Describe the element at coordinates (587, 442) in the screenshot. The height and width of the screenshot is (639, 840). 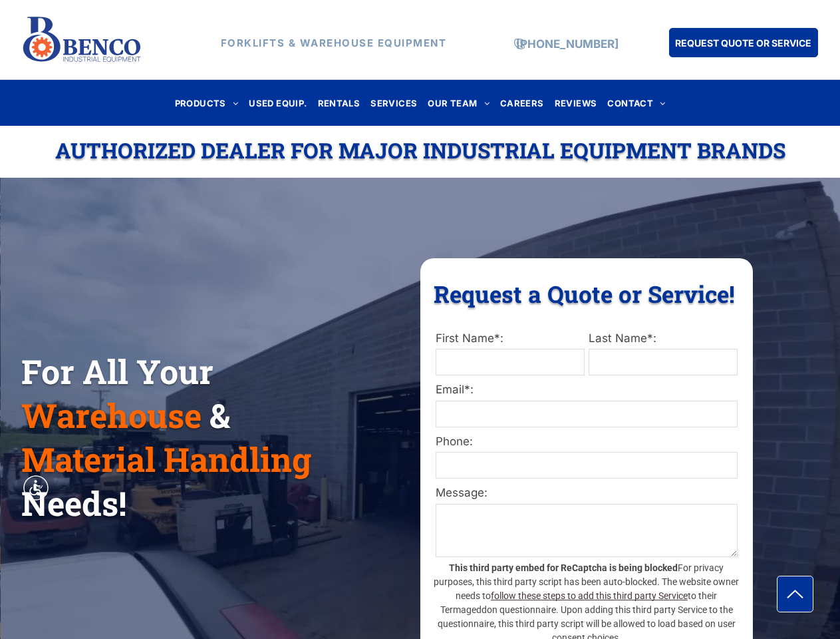
I see `label: Phone:` at that location.